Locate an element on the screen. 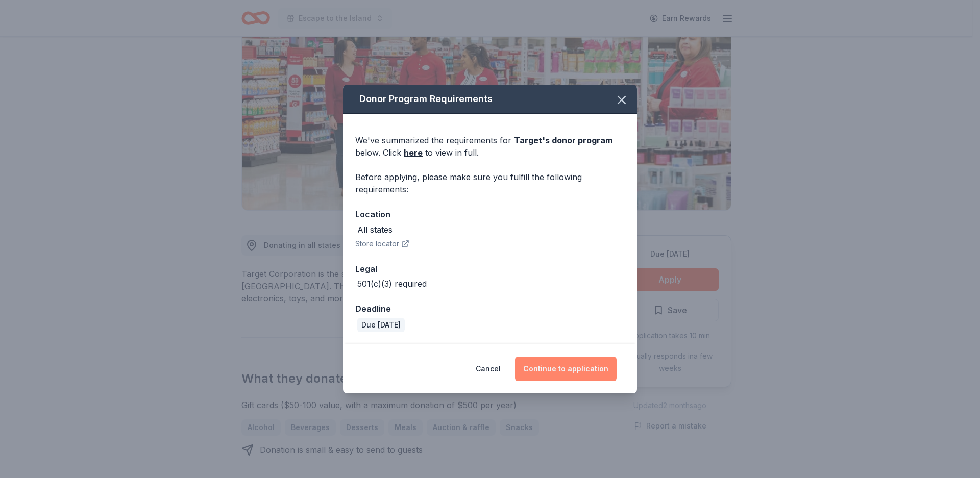  a: here is located at coordinates (413, 152).